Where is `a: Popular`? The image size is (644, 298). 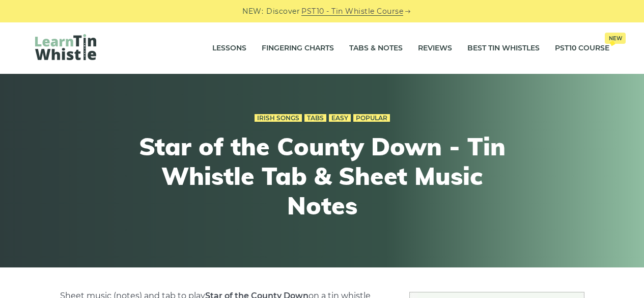 a: Popular is located at coordinates (372, 118).